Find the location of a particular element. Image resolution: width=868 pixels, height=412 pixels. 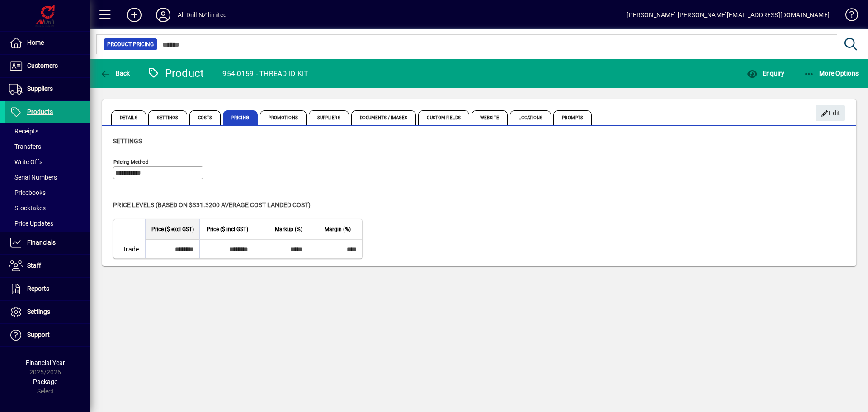

span: Margin (%) is located at coordinates (338, 229).